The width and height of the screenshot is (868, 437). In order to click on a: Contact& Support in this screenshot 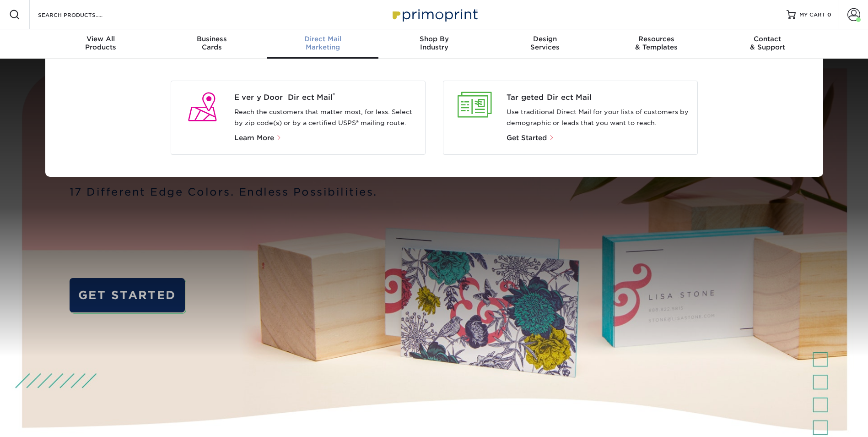, I will do `click(768, 44)`.